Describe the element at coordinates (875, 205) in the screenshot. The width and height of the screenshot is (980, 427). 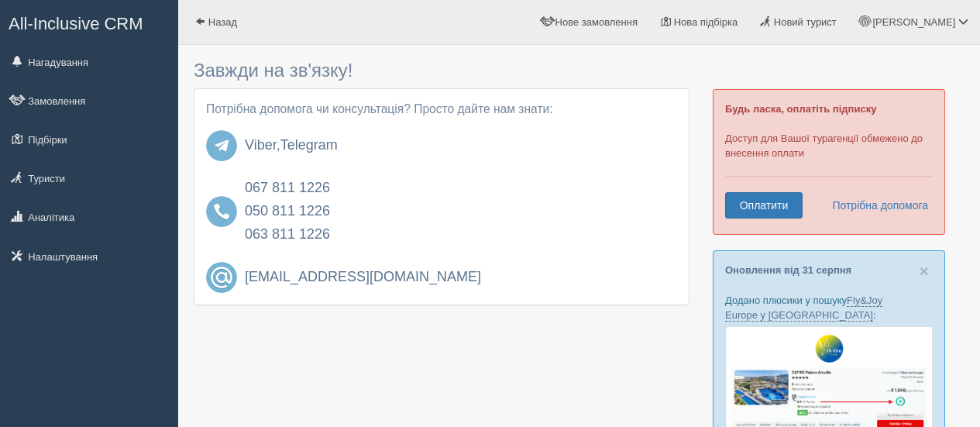
I see `a: Потрібна допомога` at that location.